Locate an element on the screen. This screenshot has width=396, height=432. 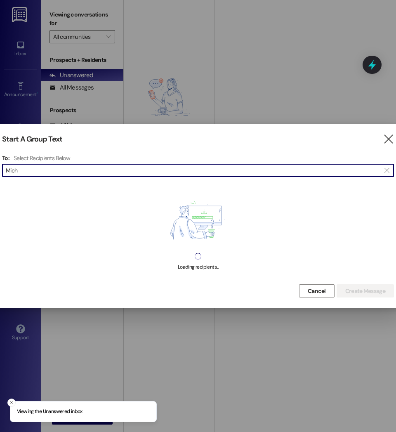
p: Viewing the Unanswered inbox is located at coordinates (49, 411).